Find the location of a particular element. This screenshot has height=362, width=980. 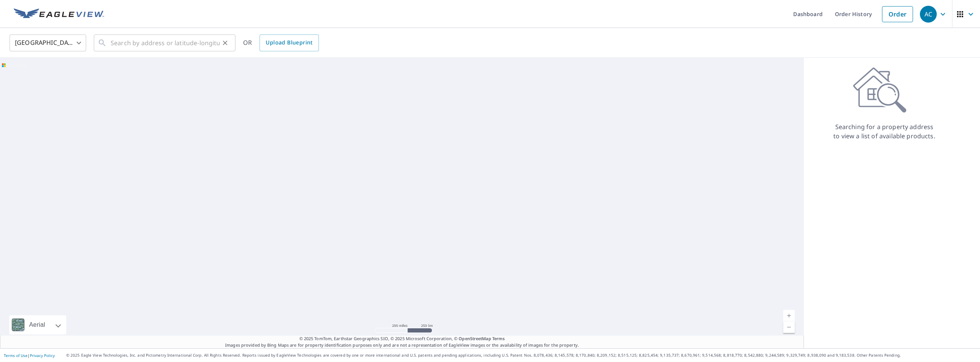

p: Searching for a property address to view a list of available products. is located at coordinates (884, 131).